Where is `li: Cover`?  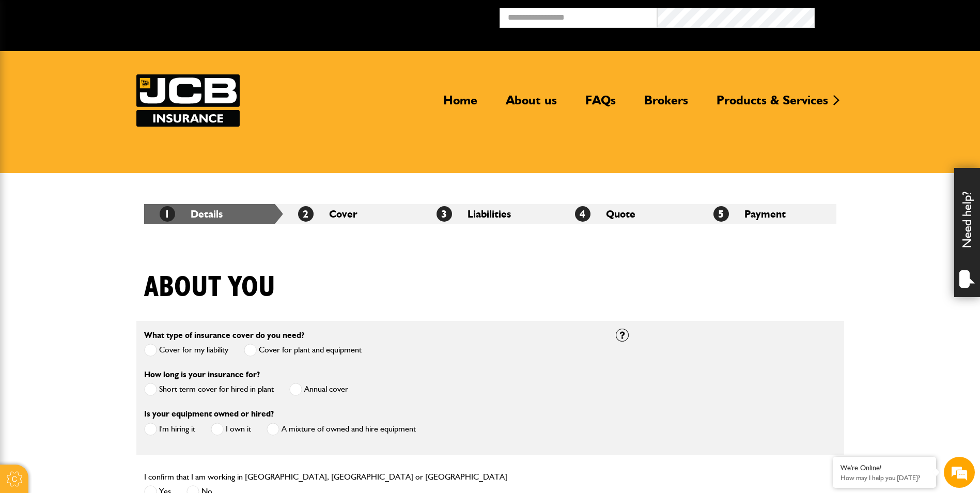 li: Cover is located at coordinates (351, 214).